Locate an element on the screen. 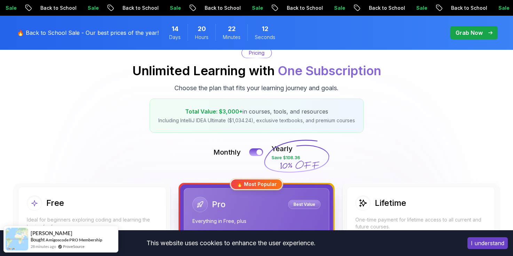 The image size is (513, 256). span: Minutes is located at coordinates (232, 37).